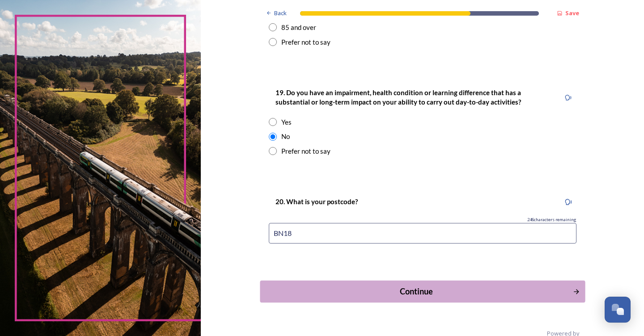 Image resolution: width=644 pixels, height=336 pixels. What do you see at coordinates (416, 291) in the screenshot?
I see `div: Continue` at bounding box center [416, 291].